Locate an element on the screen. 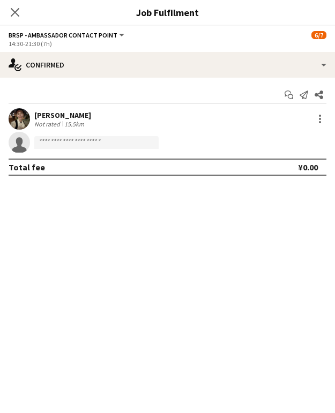  span: 6/7 is located at coordinates (319, 35).